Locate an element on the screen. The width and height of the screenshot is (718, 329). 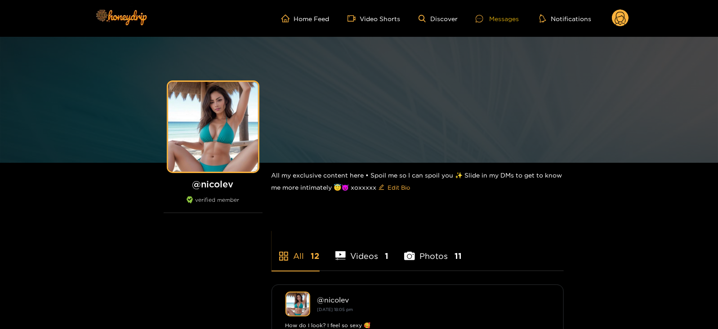
li: All is located at coordinates (295, 250).